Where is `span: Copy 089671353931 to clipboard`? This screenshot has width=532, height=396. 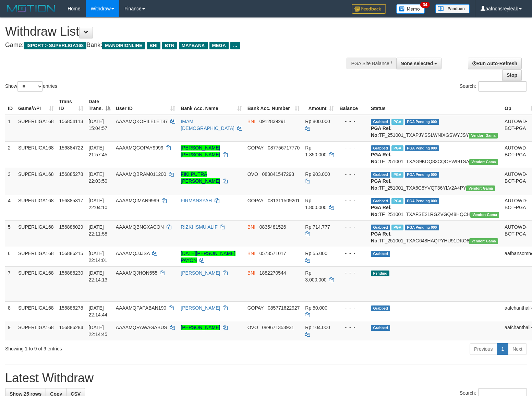
span: Copy 089671353931 to clipboard is located at coordinates (278, 327).